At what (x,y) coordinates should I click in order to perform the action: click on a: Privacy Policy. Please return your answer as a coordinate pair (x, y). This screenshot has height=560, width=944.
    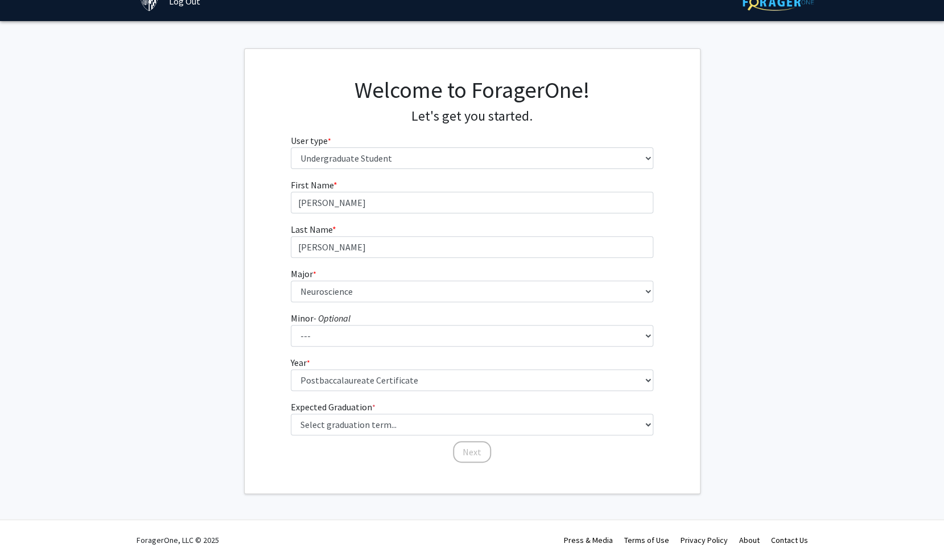
    Looking at the image, I should click on (704, 540).